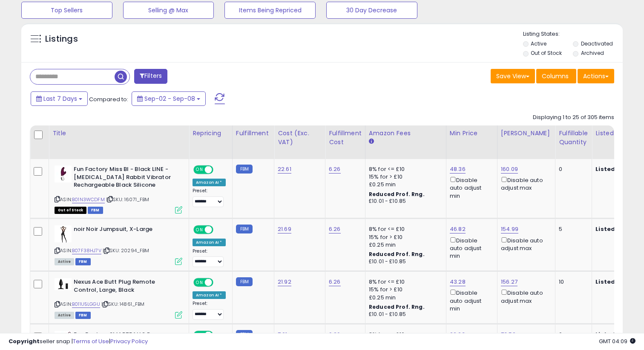  I want to click on span: 2025-09-16 04:09 GMT, so click(617, 342).